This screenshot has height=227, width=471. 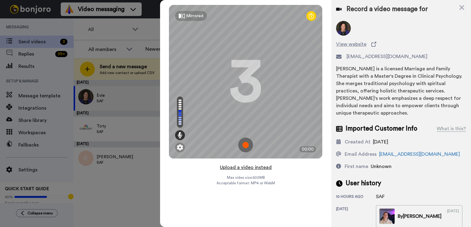 What do you see at coordinates (246, 167) in the screenshot?
I see `button: Upload a video instead` at bounding box center [246, 167].